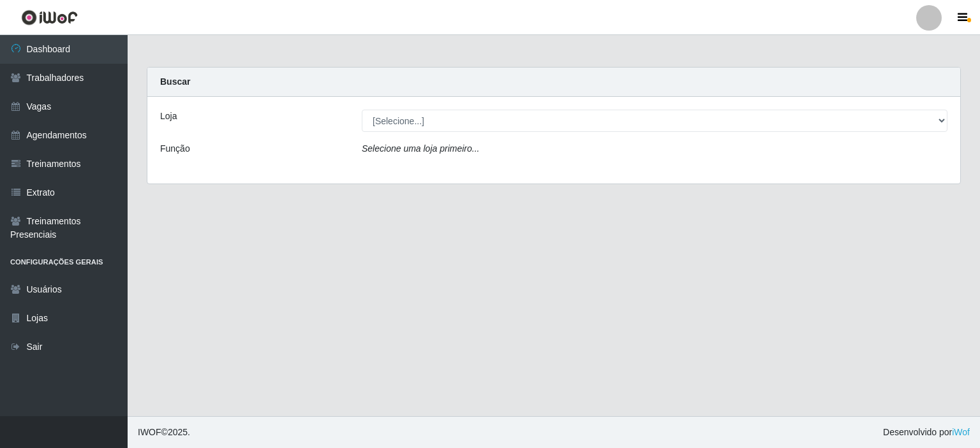 Image resolution: width=980 pixels, height=448 pixels. Describe the element at coordinates (49, 17) in the screenshot. I see `img: CoreUI Logo` at that location.